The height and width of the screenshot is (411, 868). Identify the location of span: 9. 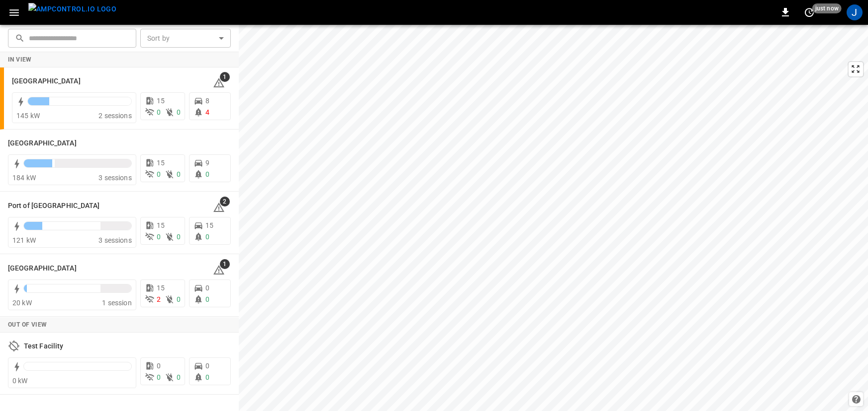
(208, 163).